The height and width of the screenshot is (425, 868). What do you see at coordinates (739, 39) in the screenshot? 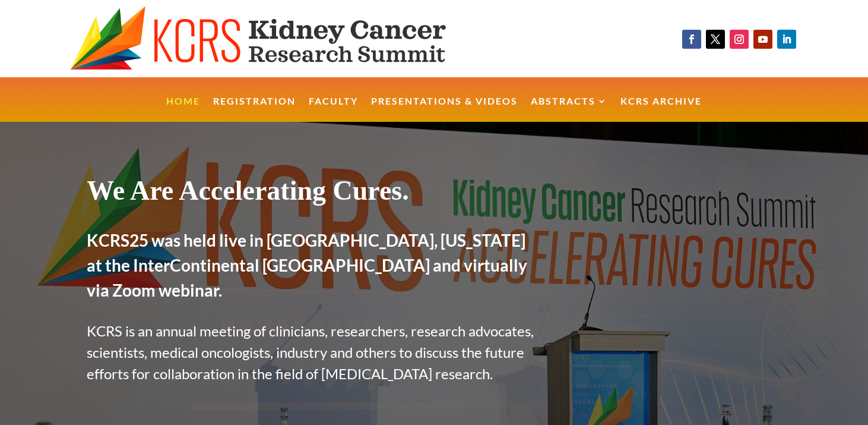
I see `a: Follow on Instagram` at bounding box center [739, 39].